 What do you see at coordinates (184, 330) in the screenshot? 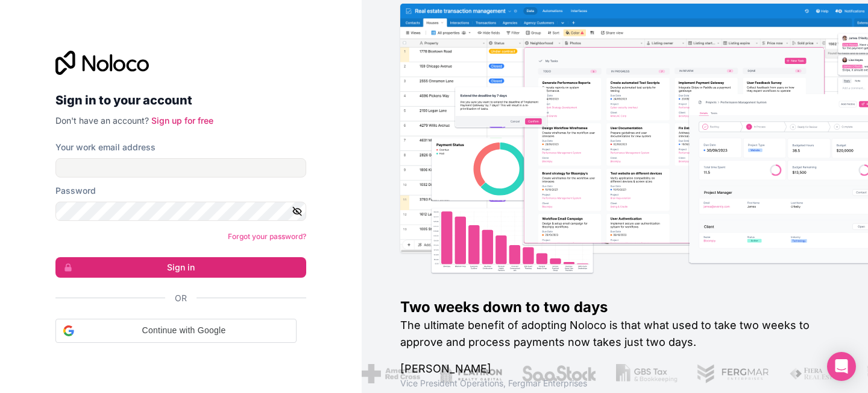
I see `span: Continue with Google` at bounding box center [184, 330].